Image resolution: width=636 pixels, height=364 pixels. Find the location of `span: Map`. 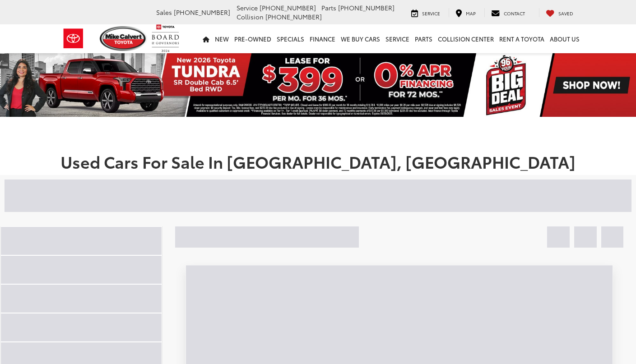

span: Map is located at coordinates (471, 13).